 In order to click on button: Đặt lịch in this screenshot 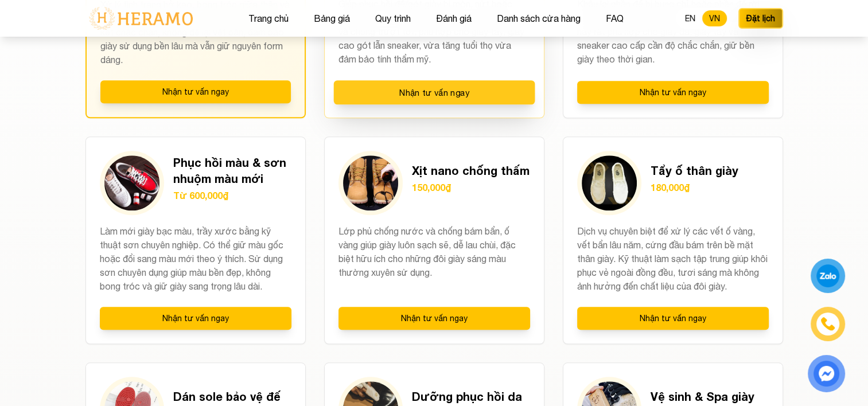, I will do `click(761, 18)`.